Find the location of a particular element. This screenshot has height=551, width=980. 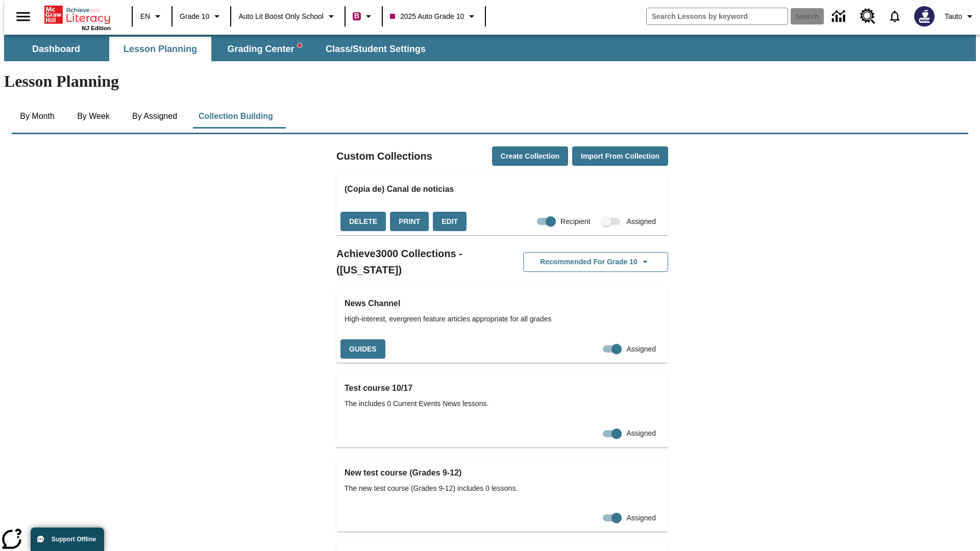

img: Avatar is located at coordinates (924, 16).